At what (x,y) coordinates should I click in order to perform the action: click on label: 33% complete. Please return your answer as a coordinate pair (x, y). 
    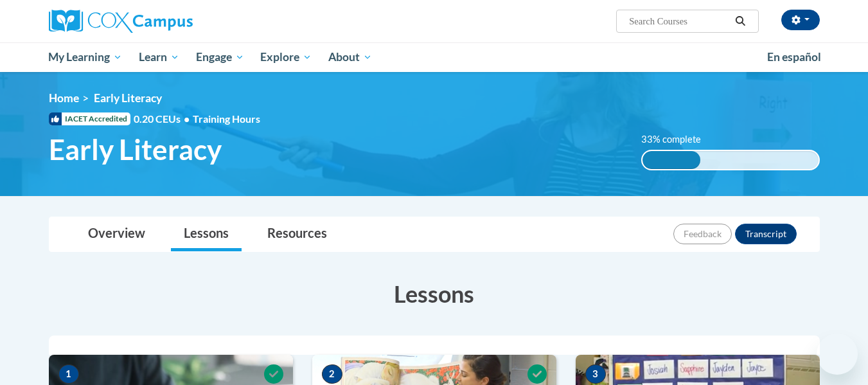
    Looking at the image, I should click on (678, 140).